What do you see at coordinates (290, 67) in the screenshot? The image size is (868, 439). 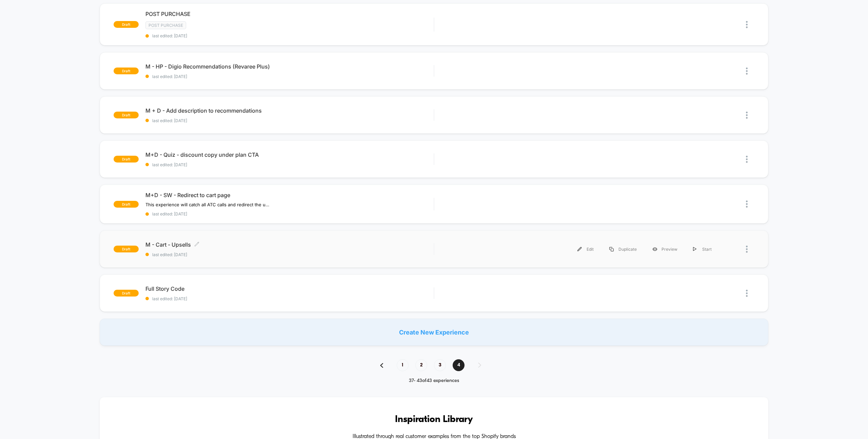 I see `span: M - HP - Digio Recommendations (Revaree Plus)` at bounding box center [290, 67].